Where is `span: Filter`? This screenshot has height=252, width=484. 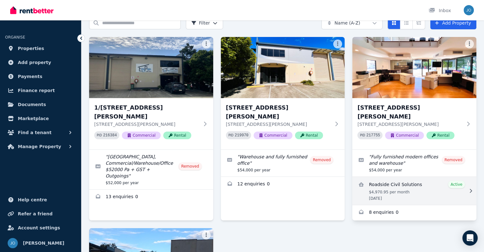 span: Filter is located at coordinates (201, 23).